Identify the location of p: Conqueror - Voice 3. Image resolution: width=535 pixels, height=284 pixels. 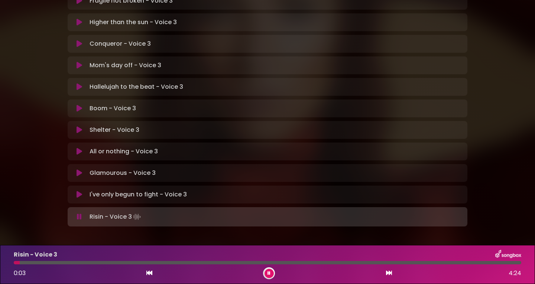
(120, 44).